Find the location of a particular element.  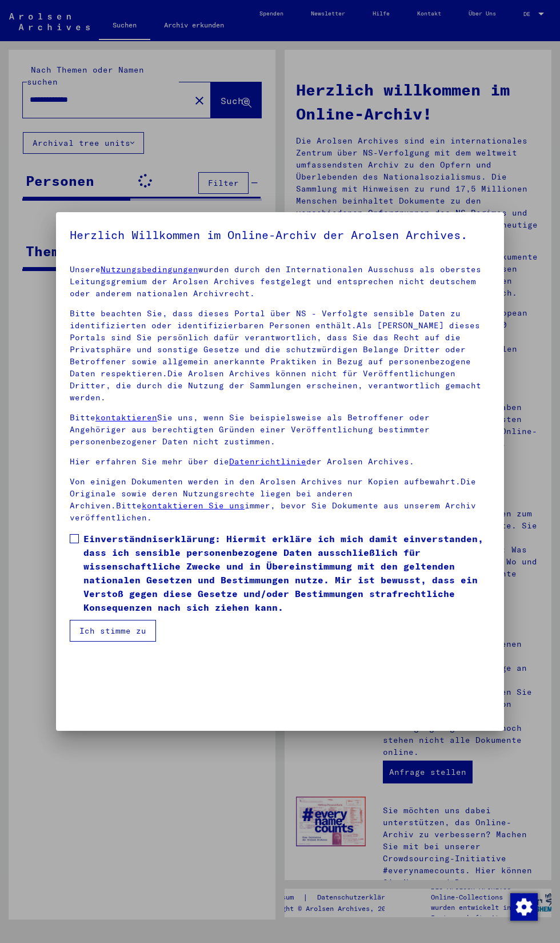

p: Bitte Sie uns, wenn Sie beispielsweise als Betroffener oder Angehöriger aus berechtigten Gründen ... is located at coordinates (280, 430).